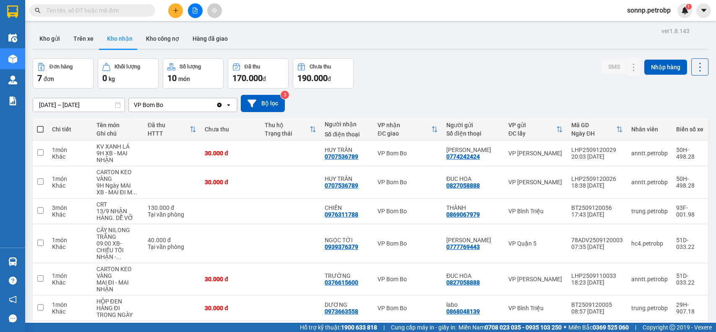 This screenshot has height=332, width=716. Describe the element at coordinates (61, 67) in the screenshot. I see `div: Đơn hàng` at that location.